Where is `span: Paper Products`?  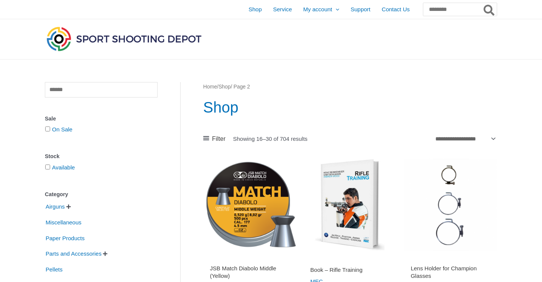
span: Paper Products is located at coordinates (65, 238).